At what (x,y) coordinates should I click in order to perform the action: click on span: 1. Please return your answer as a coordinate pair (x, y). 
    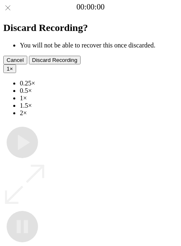
    Looking at the image, I should click on (8, 69).